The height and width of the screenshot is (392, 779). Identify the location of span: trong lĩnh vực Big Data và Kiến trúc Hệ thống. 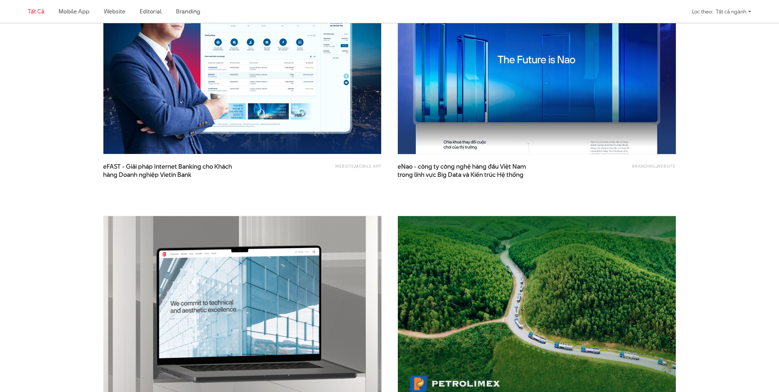
(461, 175).